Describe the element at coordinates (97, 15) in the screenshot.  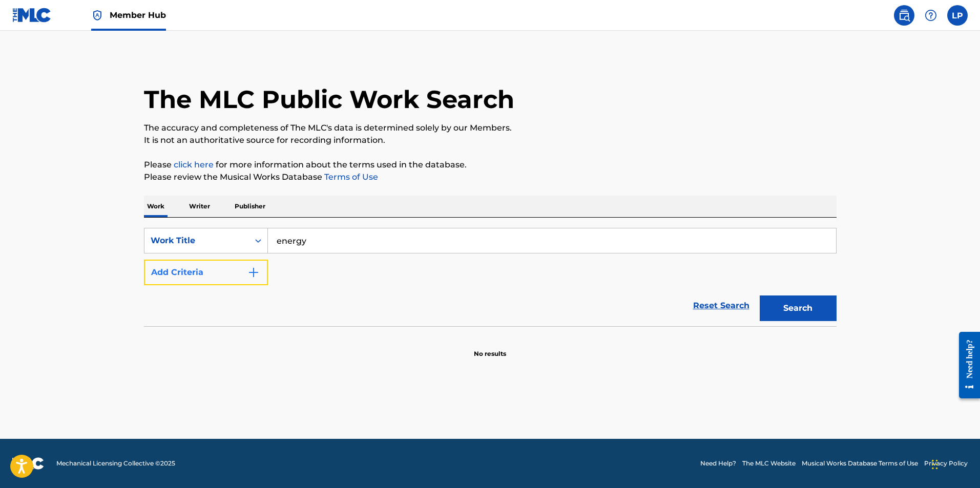
I see `img: Top Rightsholder` at that location.